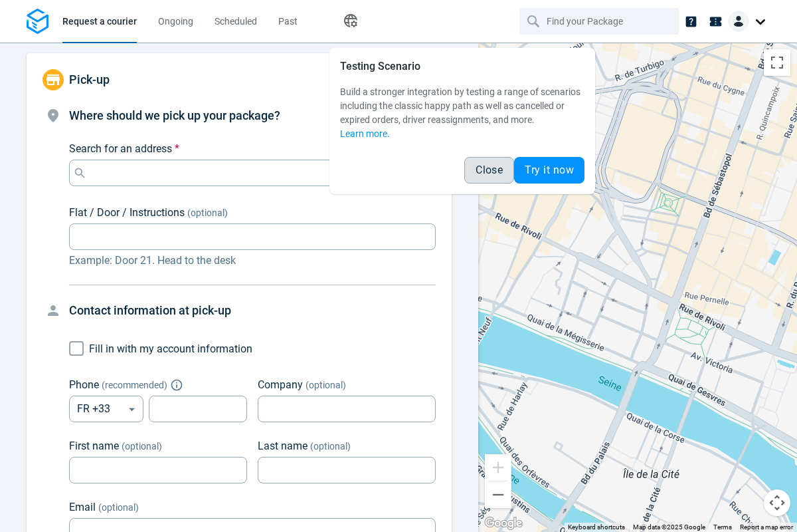 Image resolution: width=797 pixels, height=532 pixels. Describe the element at coordinates (597, 527) in the screenshot. I see `button: Keyboard shortcuts` at that location.